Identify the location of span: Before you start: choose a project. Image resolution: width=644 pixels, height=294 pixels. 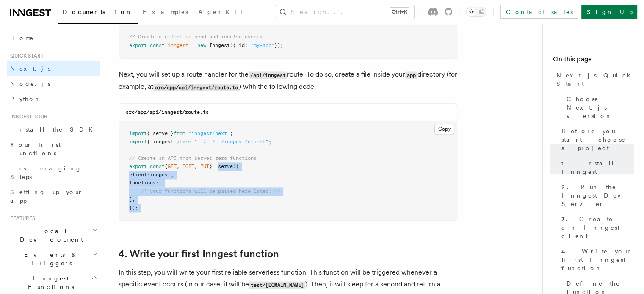
(597, 139).